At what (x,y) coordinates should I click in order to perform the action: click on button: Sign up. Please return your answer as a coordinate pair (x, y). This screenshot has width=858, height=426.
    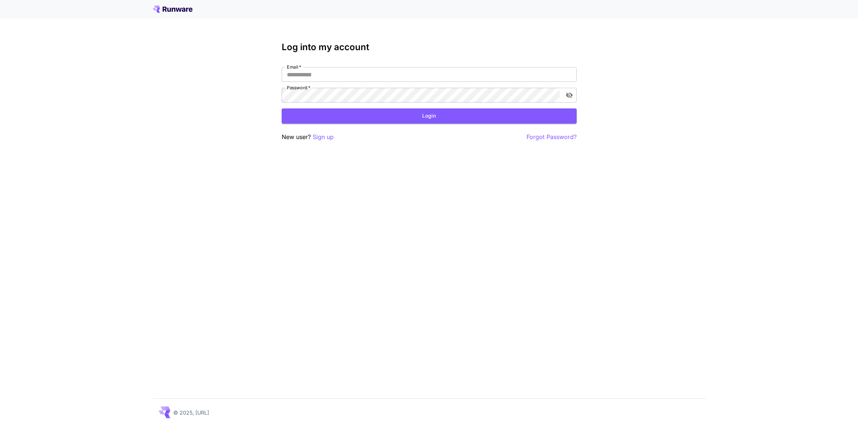
    Looking at the image, I should click on (323, 137).